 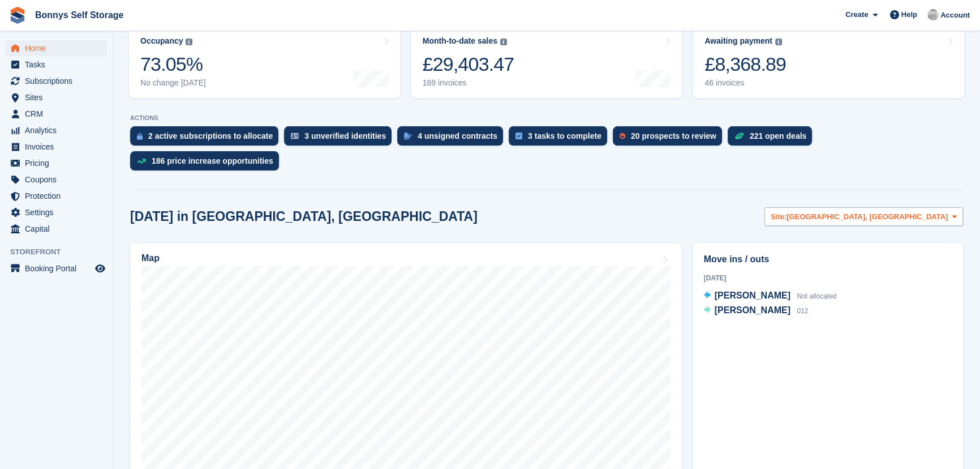 I want to click on h2: Move ins / outs, so click(x=828, y=260).